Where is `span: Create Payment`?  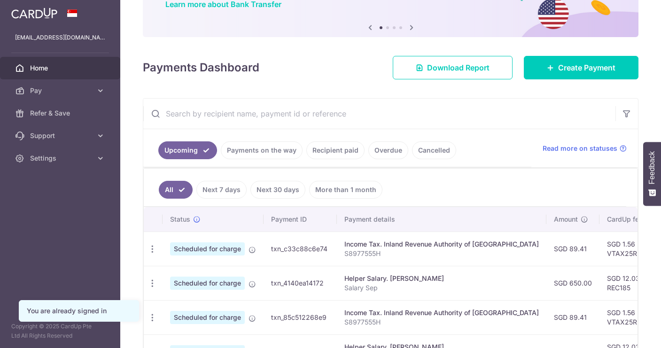 span: Create Payment is located at coordinates (587, 68).